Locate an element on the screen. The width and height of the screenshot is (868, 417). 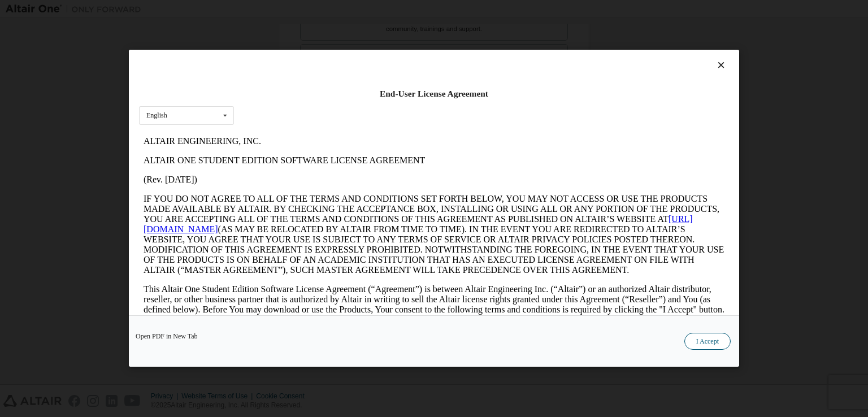
div: English is located at coordinates (157, 116).